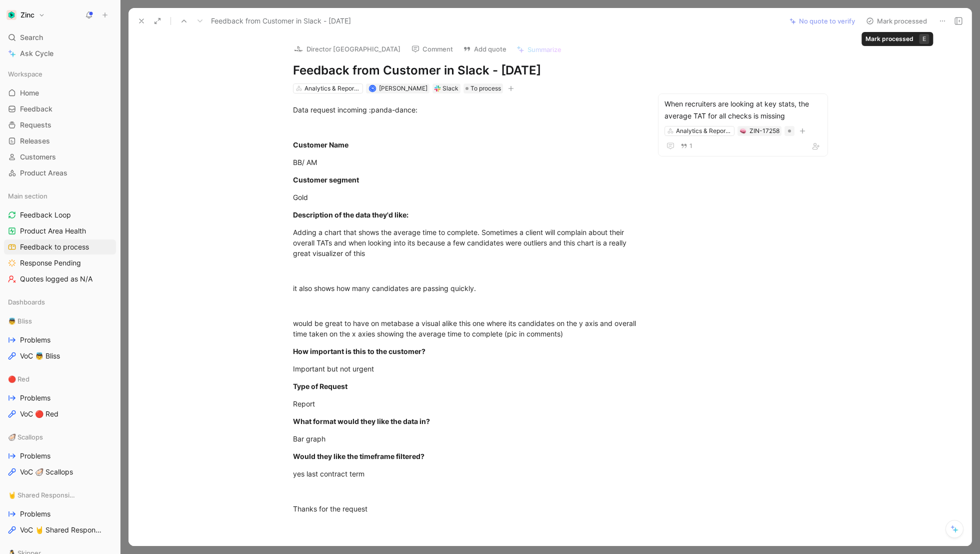 The height and width of the screenshot is (554, 980). What do you see at coordinates (26, 302) in the screenshot?
I see `span: Dashboards` at bounding box center [26, 302].